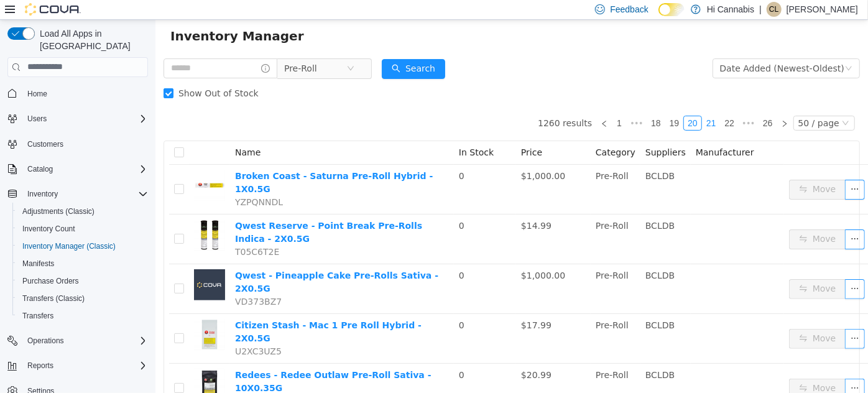  What do you see at coordinates (77, 144) in the screenshot?
I see `button: Customers` at bounding box center [77, 144].